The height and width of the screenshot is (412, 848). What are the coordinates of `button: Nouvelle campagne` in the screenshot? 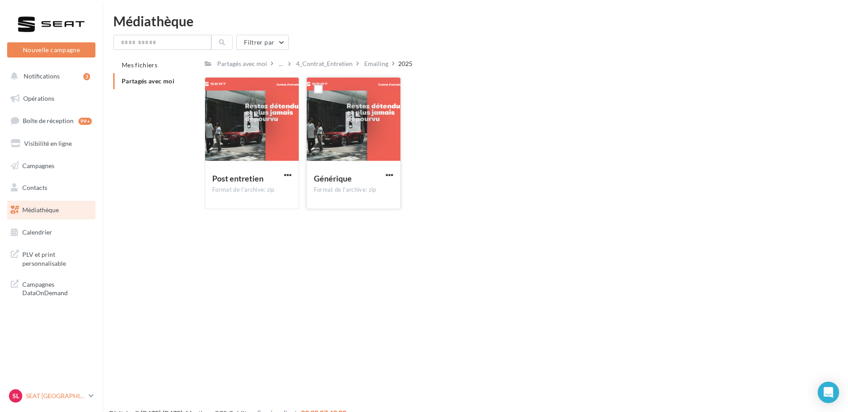 It's located at (51, 50).